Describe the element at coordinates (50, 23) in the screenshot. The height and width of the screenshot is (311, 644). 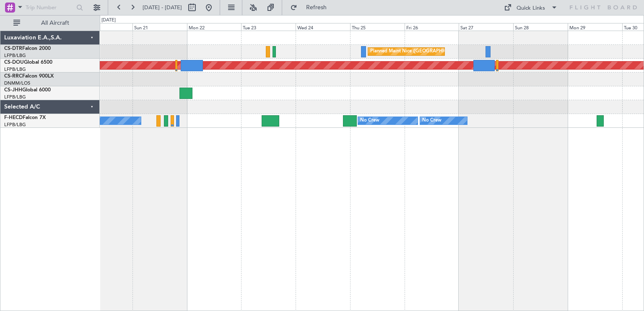
I see `button: All Aircraft` at that location.